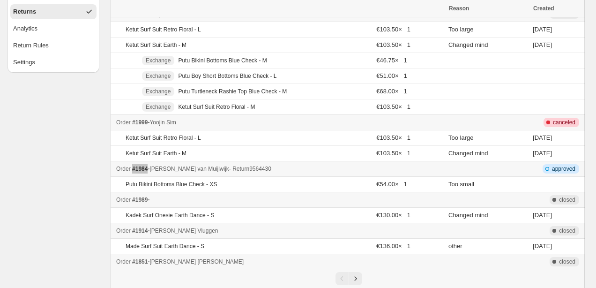  I want to click on time: Wednesday, August 6, 2025 at 7:51:05 PM, so click(542, 245).